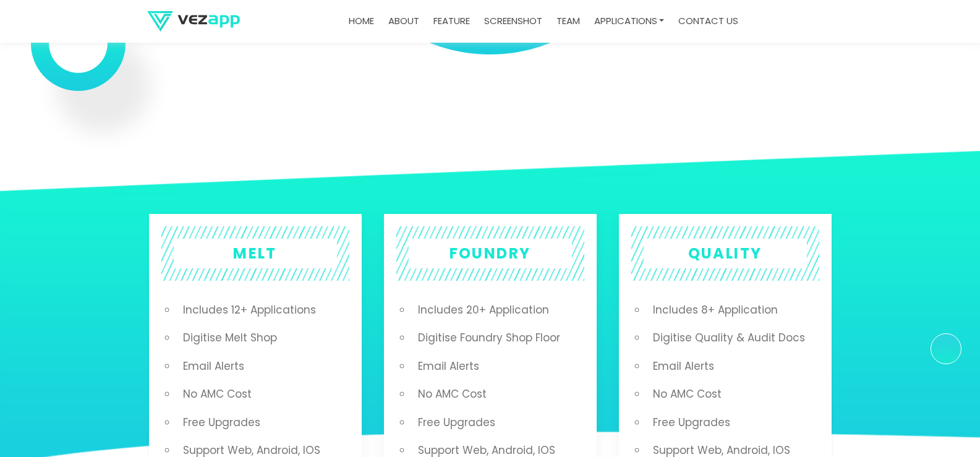  What do you see at coordinates (263, 310) in the screenshot?
I see `li: Includes 12+ Applications` at bounding box center [263, 310].